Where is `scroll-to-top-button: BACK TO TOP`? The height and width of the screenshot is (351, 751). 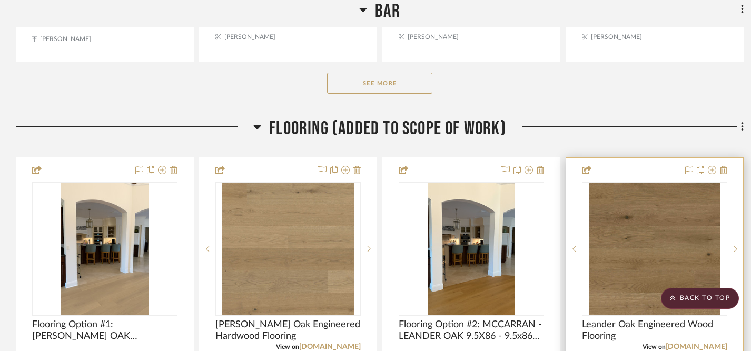
scroll-to-top-button: BACK TO TOP is located at coordinates (700, 299).